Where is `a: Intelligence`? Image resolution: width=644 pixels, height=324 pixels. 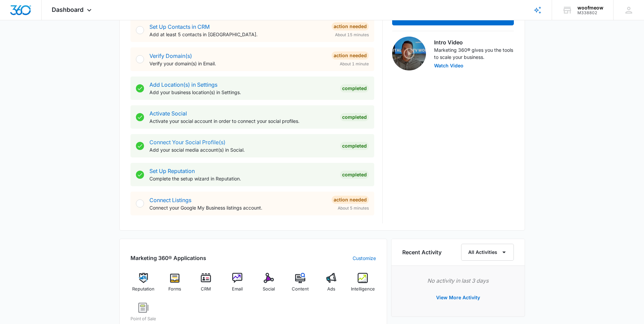 a: Intelligence is located at coordinates (363, 285).